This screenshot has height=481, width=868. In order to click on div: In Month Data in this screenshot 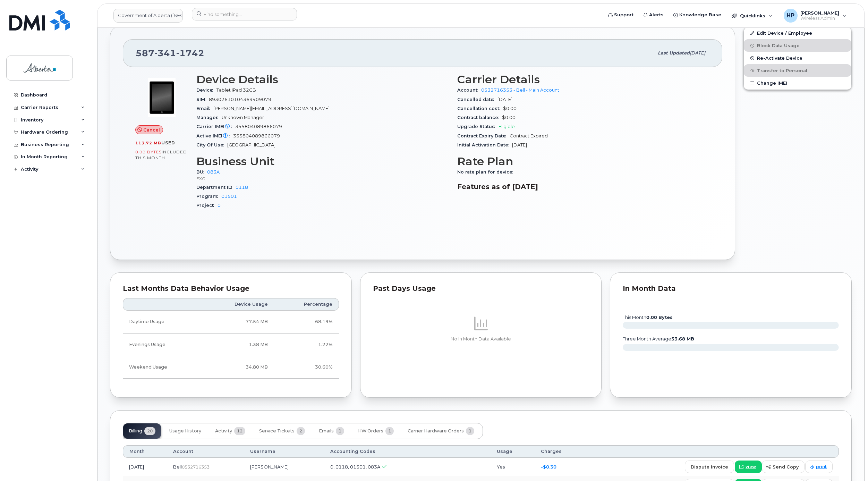, I will do `click(730, 289)`.